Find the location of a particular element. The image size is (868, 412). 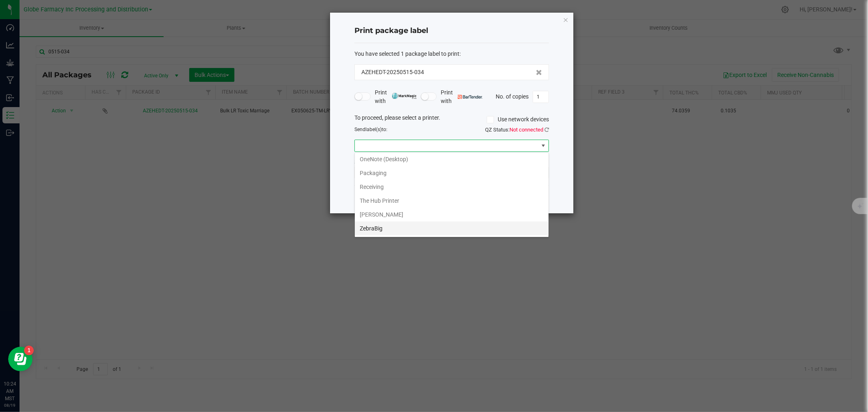

div: To proceed, please select a printer. is located at coordinates (451, 120).